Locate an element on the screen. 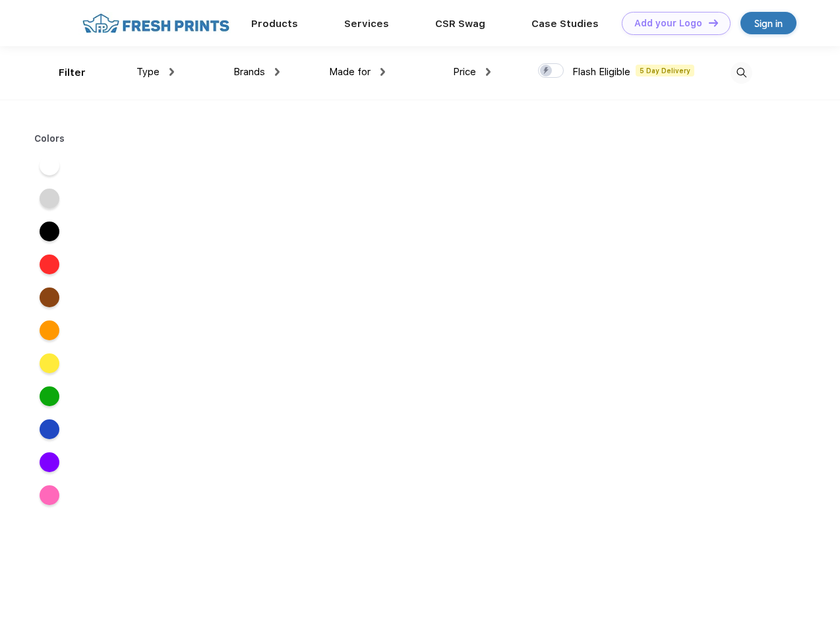 The height and width of the screenshot is (633, 840). span: Type is located at coordinates (148, 72).